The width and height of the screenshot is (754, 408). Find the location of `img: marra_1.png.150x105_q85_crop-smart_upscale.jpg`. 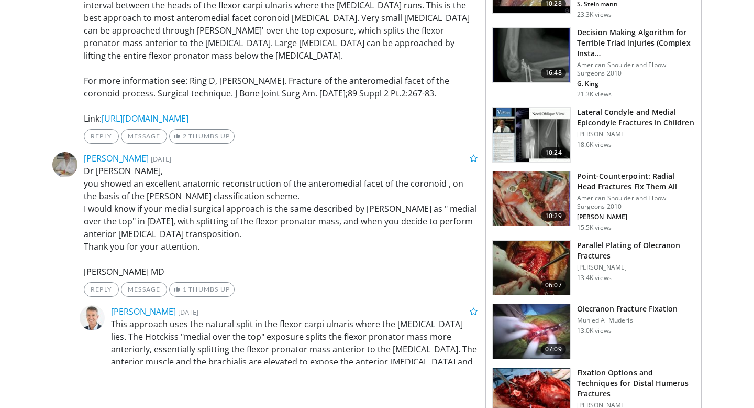

img: marra_1.png.150x105_q85_crop-smart_upscale.jpg is located at coordinates (532, 199).